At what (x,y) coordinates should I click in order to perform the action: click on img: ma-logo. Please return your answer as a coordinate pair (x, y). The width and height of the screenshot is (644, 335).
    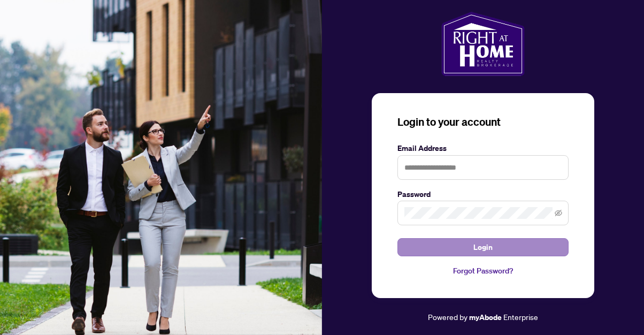
    Looking at the image, I should click on (482, 44).